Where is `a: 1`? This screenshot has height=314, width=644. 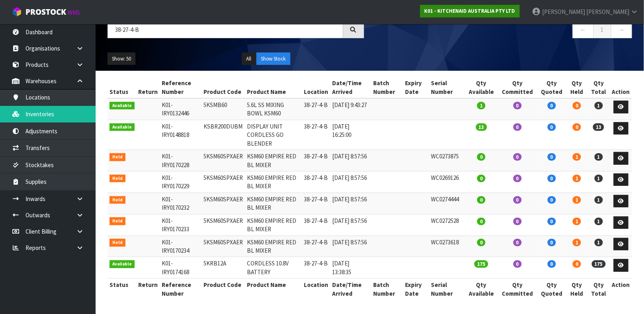 a: 1 is located at coordinates (602, 29).